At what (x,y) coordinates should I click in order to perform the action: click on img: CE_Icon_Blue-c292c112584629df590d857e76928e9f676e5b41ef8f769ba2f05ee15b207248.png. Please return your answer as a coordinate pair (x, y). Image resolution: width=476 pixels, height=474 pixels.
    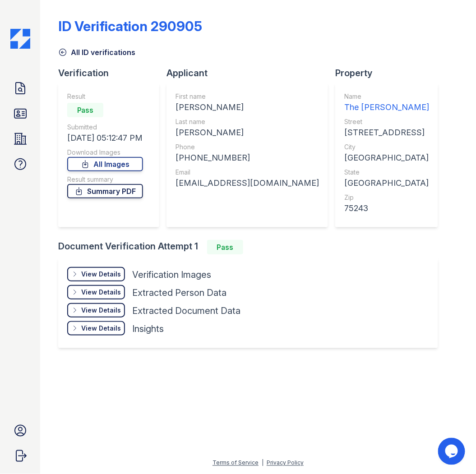
    Looking at the image, I should click on (20, 39).